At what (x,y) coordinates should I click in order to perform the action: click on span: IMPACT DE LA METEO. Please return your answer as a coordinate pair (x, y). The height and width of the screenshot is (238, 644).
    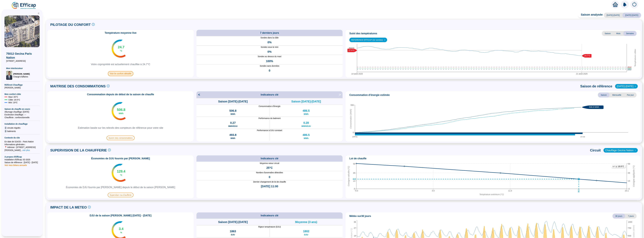
    Looking at the image, I should click on (69, 207).